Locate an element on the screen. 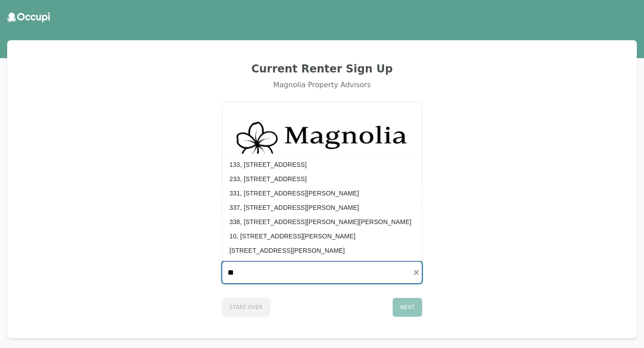 The height and width of the screenshot is (348, 644). h4: What is your rental address? is located at coordinates (322, 234).